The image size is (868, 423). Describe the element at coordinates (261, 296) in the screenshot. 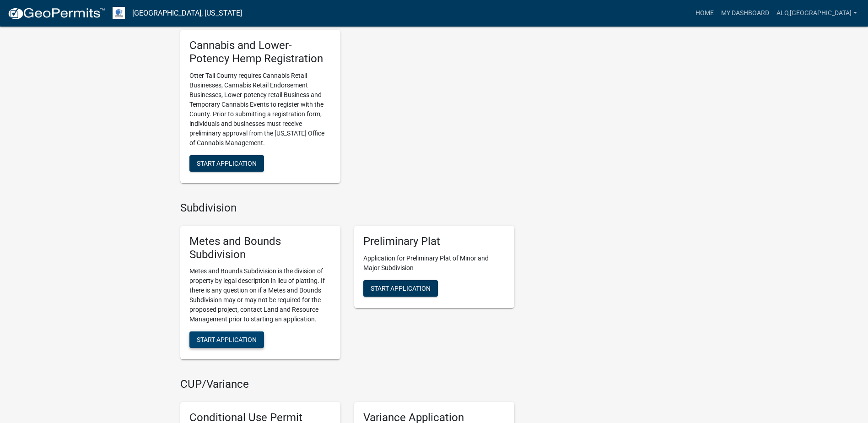

I see `p: Metes and Bounds Subdivision is the division of property by legal description in lieu of platting...` at that location.